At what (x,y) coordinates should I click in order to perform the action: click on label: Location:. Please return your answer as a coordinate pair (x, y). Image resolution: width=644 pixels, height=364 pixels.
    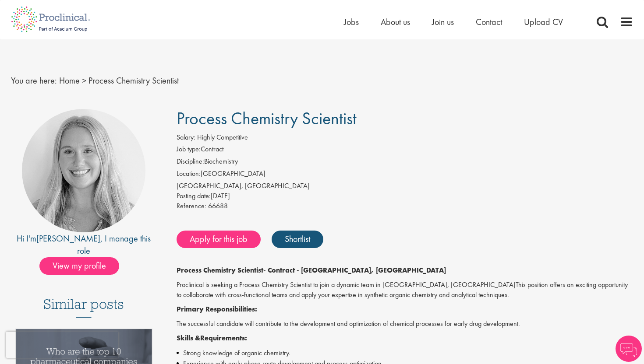
    Looking at the image, I should click on (188, 174).